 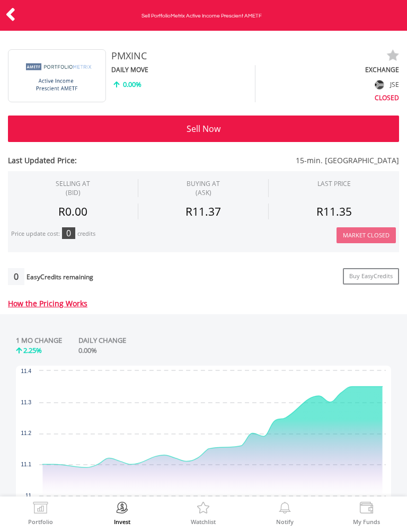 I want to click on text: 11, so click(x=29, y=496).